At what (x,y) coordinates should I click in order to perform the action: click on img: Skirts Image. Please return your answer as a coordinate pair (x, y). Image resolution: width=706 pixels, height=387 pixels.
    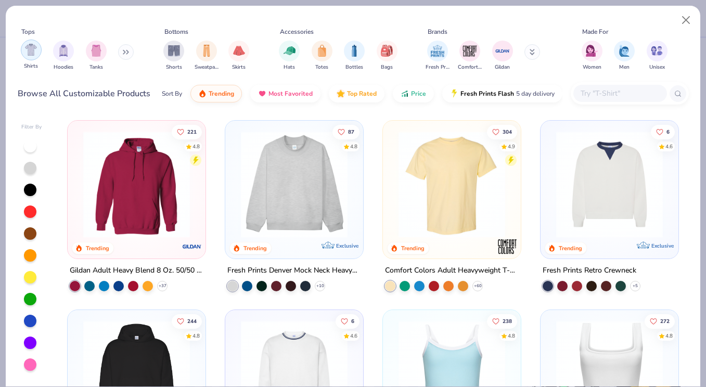
    Looking at the image, I should click on (239, 50).